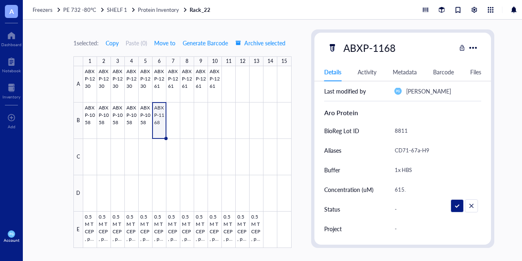  Describe the element at coordinates (260, 43) in the screenshot. I see `button: Archive selected` at that location.